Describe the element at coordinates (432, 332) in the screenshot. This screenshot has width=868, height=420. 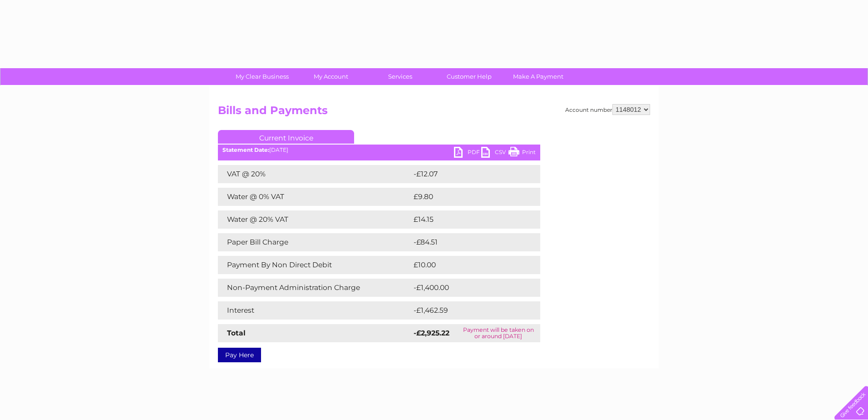
I see `strong: -£2,925.22` at that location.